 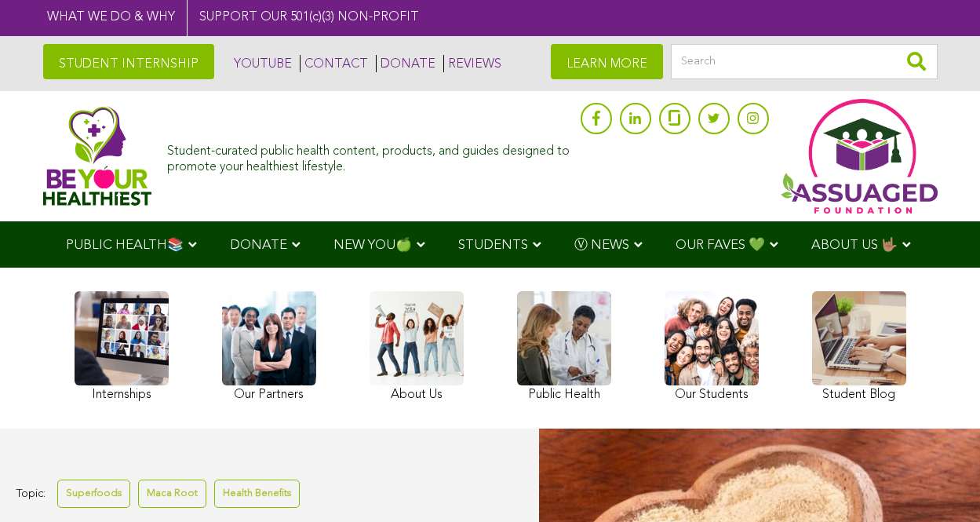 What do you see at coordinates (941, 485) in the screenshot?
I see `div: Chat Widget` at bounding box center [941, 485].